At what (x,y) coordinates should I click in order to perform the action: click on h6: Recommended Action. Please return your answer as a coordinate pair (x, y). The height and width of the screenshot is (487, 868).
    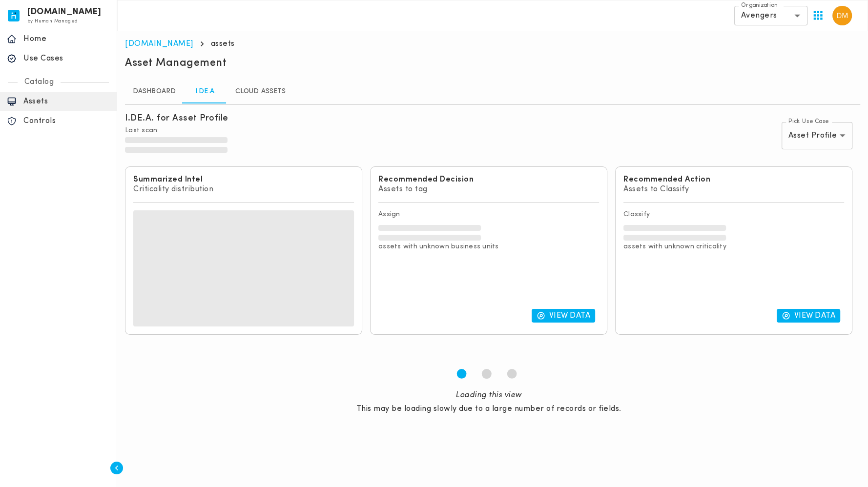
    Looking at the image, I should click on (734, 180).